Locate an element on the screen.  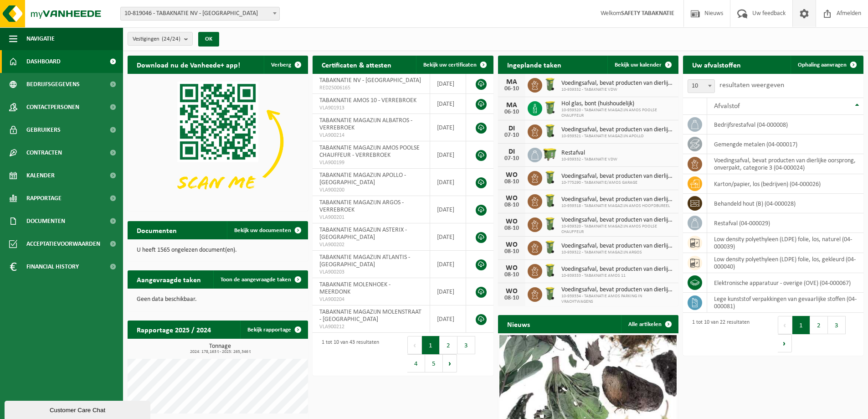
span: Acceptatievoorwaarden is located at coordinates (64, 244).